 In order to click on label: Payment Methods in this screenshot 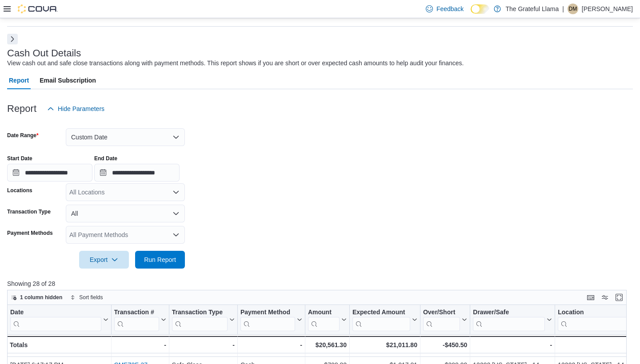, I will do `click(30, 233)`.